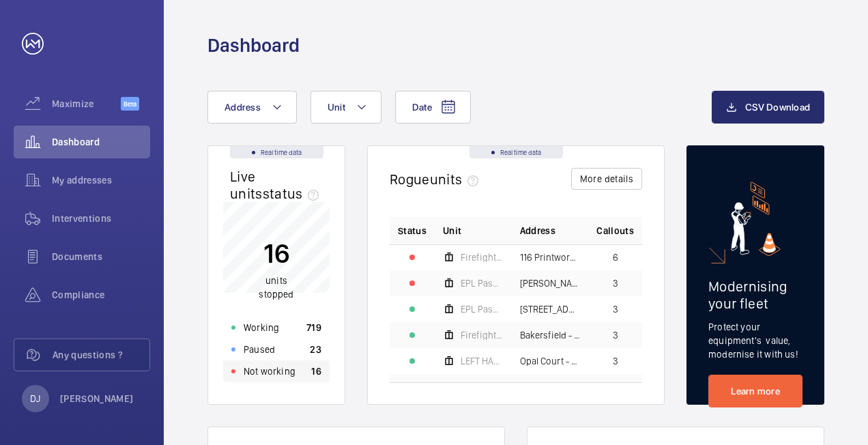 The width and height of the screenshot is (868, 445). What do you see at coordinates (550, 360) in the screenshot?
I see `span: Opal Court - High Risk Building - Opal Court` at bounding box center [550, 360].